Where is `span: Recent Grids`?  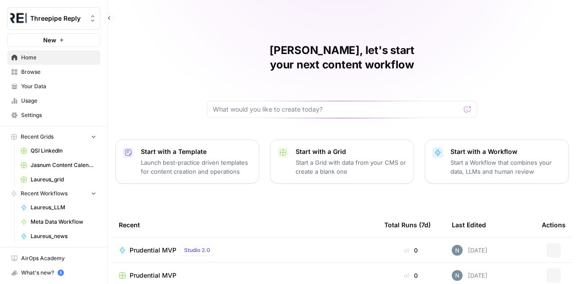
span: Recent Grids is located at coordinates (37, 137).